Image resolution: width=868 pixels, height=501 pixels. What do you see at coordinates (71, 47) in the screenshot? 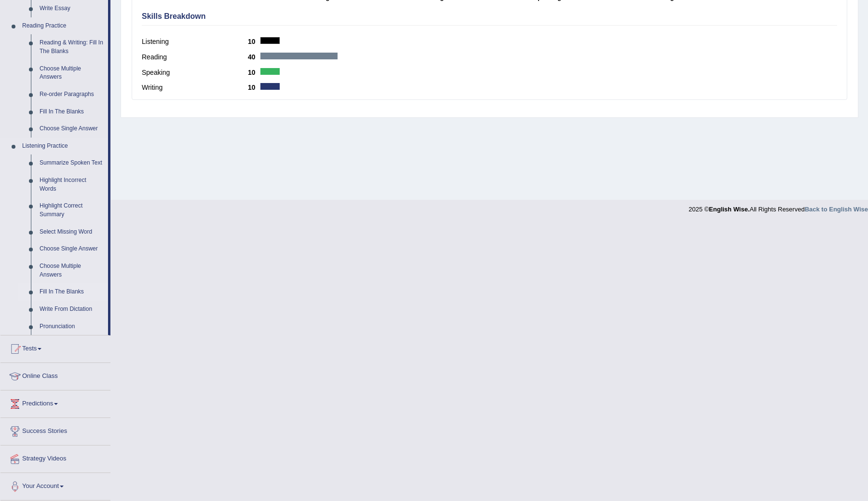
I see `a: Reading & Writing: Fill In The Blanks` at bounding box center [71, 47].